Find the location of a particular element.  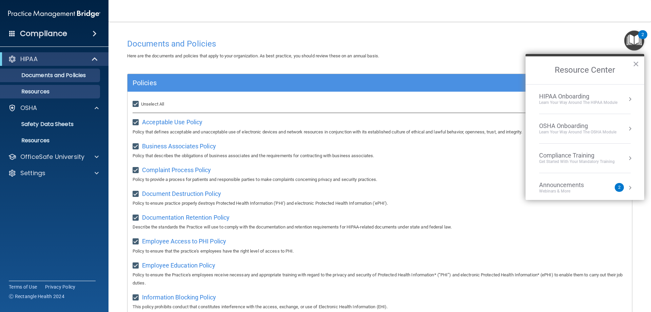

div: Learn your way around the OSHA module is located at coordinates (578, 132).